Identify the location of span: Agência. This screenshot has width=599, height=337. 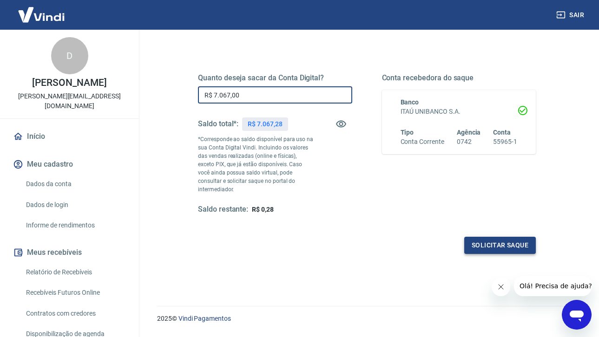
(469, 132).